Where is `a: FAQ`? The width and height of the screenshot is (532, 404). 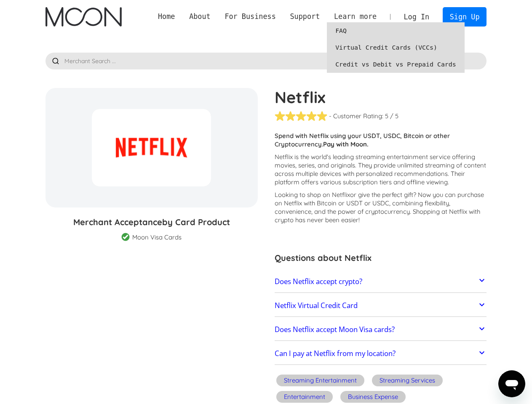 a: FAQ is located at coordinates (395, 31).